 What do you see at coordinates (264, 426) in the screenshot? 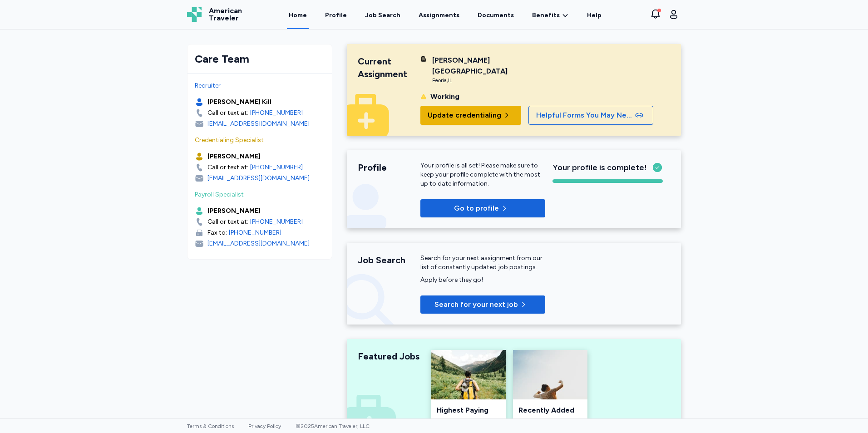
I see `a: Privacy Policy` at bounding box center [264, 426].